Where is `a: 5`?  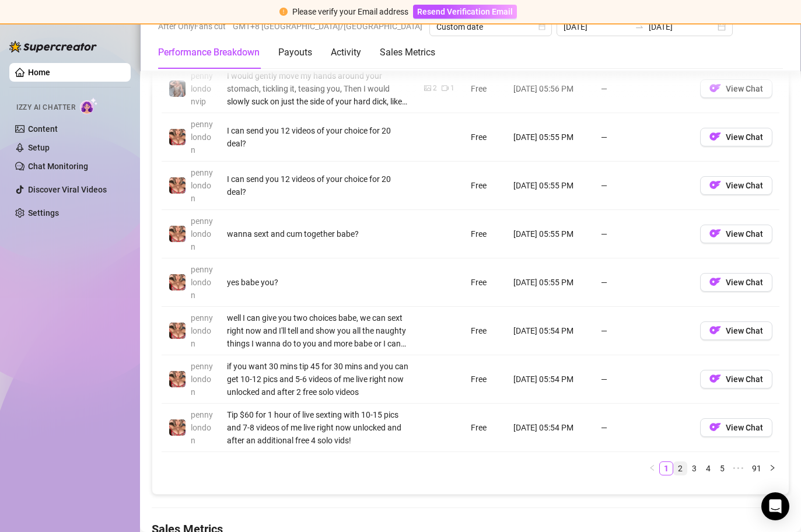 a: 5 is located at coordinates (722, 468).